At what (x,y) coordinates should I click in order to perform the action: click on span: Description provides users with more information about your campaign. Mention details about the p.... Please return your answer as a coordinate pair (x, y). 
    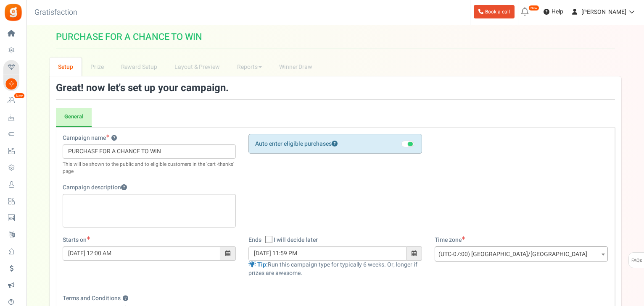
    Looking at the image, I should click on (124, 187).